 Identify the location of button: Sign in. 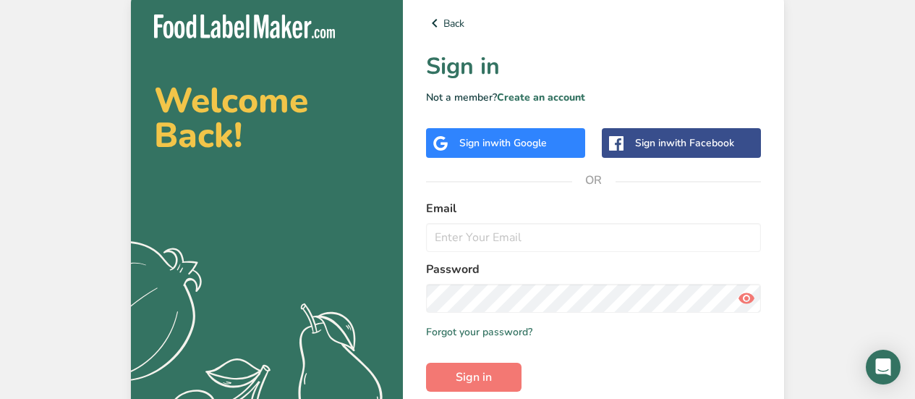
(474, 377).